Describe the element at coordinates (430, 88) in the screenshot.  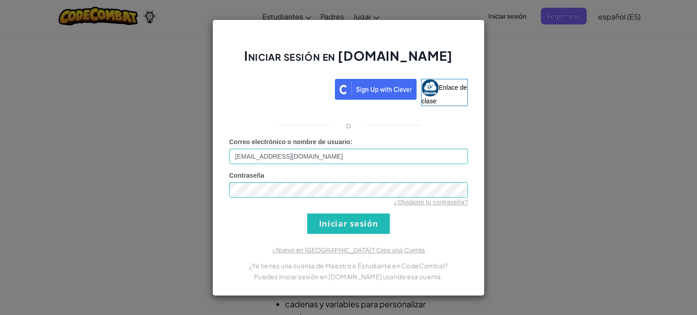
I see `img: classlink-logo-small.png` at that location.